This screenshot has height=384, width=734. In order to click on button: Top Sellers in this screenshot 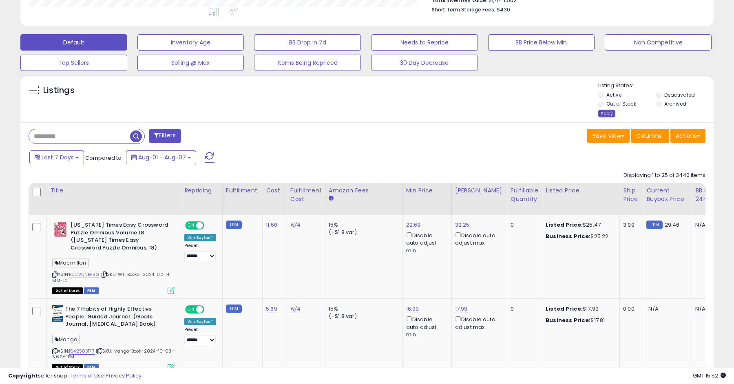, I will do `click(74, 63)`.